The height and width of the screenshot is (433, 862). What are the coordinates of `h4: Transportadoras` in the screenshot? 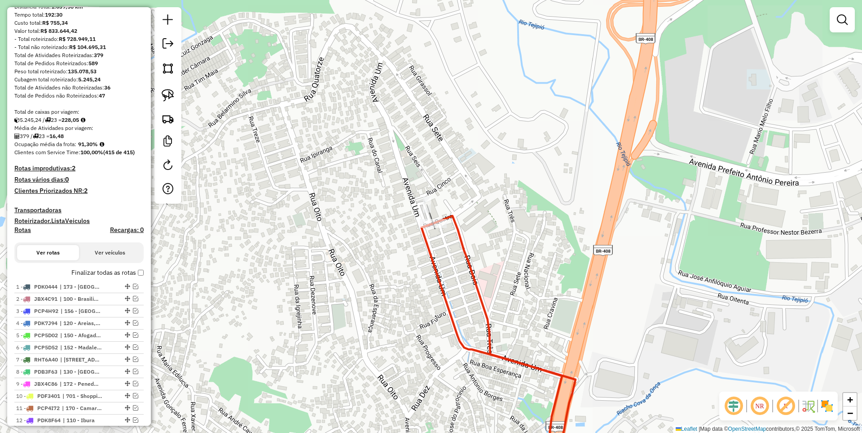 It's located at (79, 210).